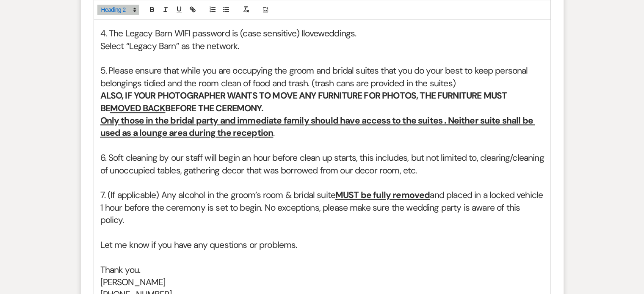 Image resolution: width=644 pixels, height=294 pixels. Describe the element at coordinates (323, 164) in the screenshot. I see `span: 6. Soft cleaning by our staff will begin an hour before clean up starts, this includes, but not l...` at that location.